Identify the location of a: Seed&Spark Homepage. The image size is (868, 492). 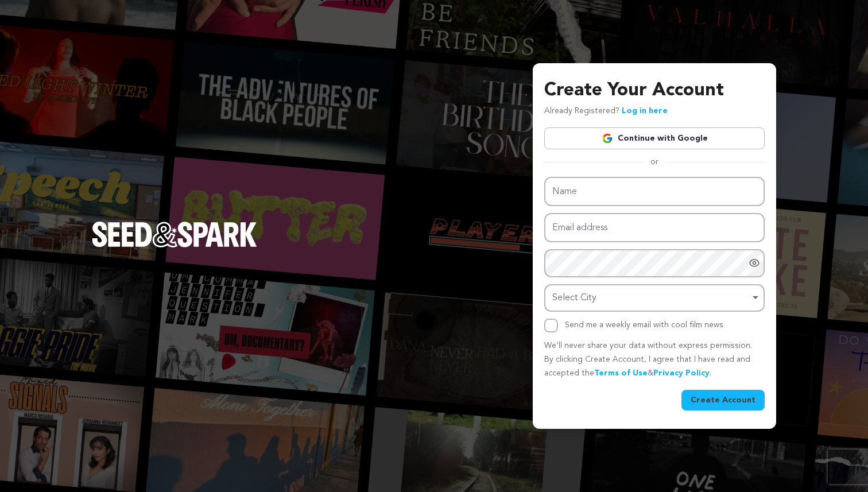
(175, 245).